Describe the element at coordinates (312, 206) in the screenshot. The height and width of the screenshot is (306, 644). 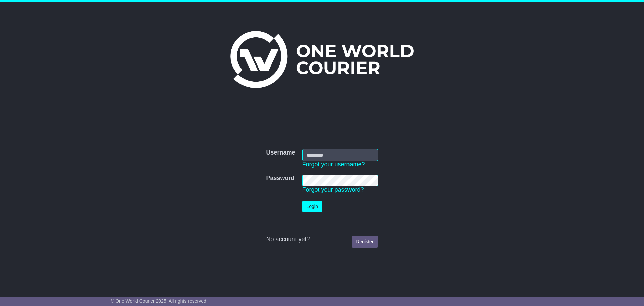
I see `button: Login` at that location.